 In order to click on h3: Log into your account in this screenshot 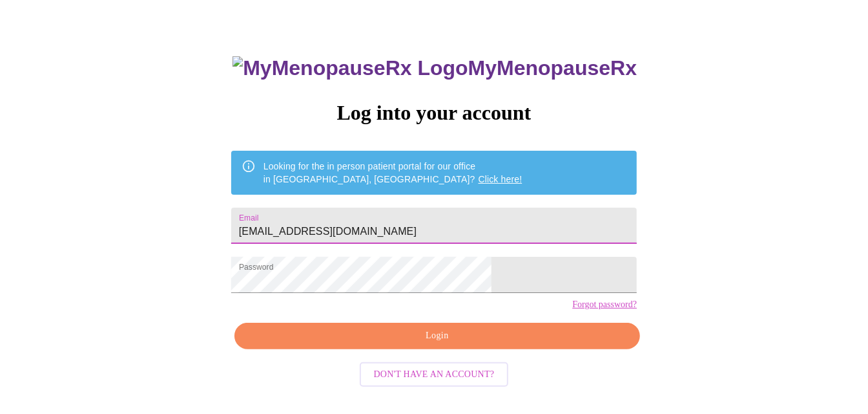, I will do `click(434, 112)`.